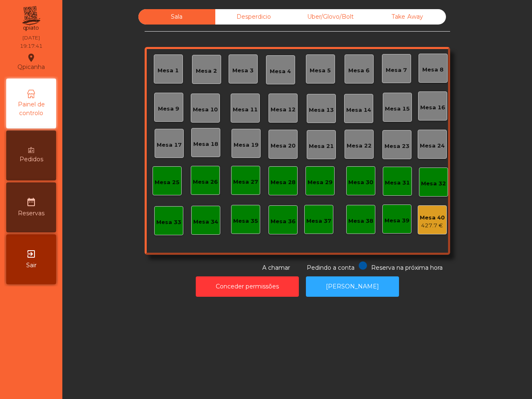 Image resolution: width=532 pixels, height=399 pixels. I want to click on div: Mesa 15, so click(398, 109).